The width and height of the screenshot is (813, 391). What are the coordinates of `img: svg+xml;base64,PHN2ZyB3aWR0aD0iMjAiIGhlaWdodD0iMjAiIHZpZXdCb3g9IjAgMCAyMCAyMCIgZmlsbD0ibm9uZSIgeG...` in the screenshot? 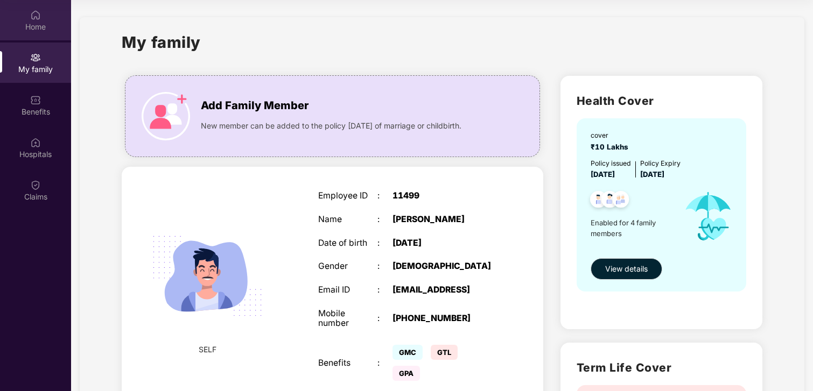 It's located at (36, 58).